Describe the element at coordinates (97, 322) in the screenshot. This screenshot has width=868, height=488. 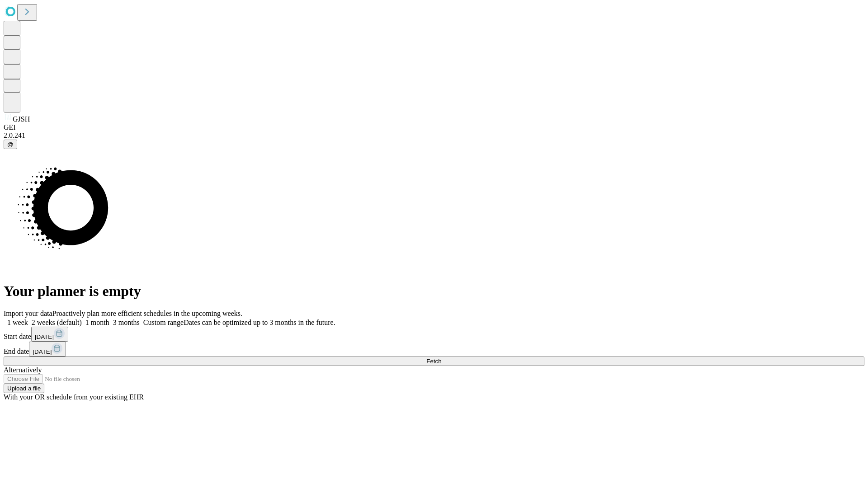
I see `span: 1 month` at that location.